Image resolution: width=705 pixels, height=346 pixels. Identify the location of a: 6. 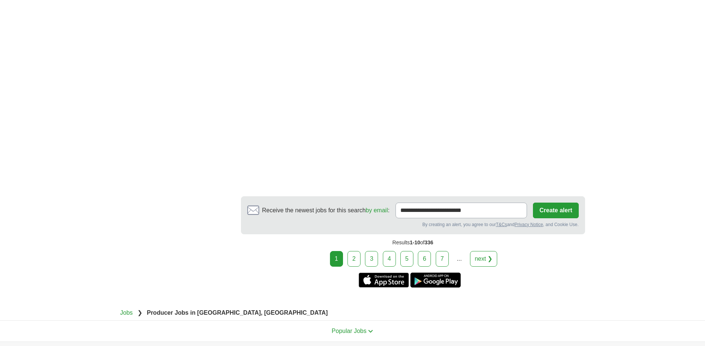
(424, 259).